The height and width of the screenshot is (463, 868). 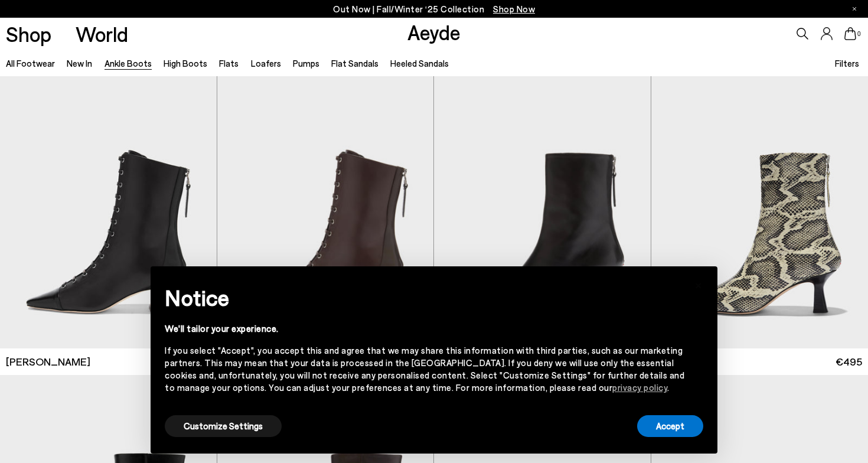 What do you see at coordinates (514, 9) in the screenshot?
I see `span: Navigate to /collections/new-in` at bounding box center [514, 9].